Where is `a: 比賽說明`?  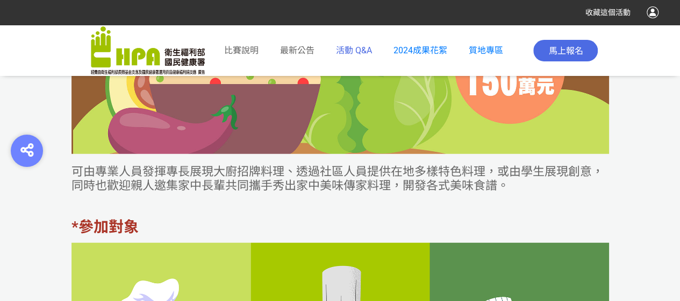
a: 比賽說明 is located at coordinates (241, 51).